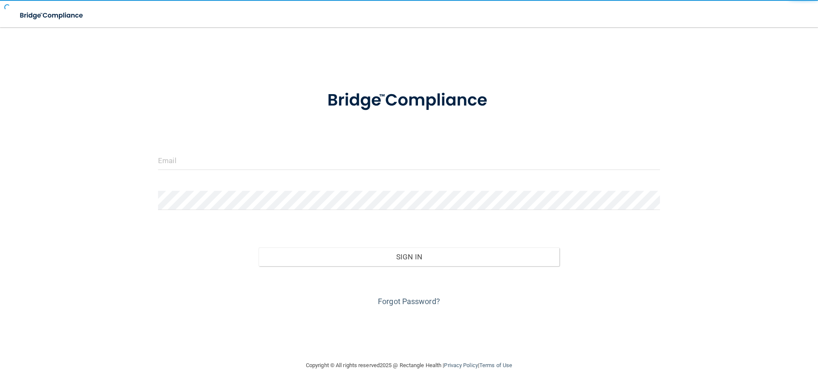 The image size is (818, 388). I want to click on button: Sign In, so click(409, 257).